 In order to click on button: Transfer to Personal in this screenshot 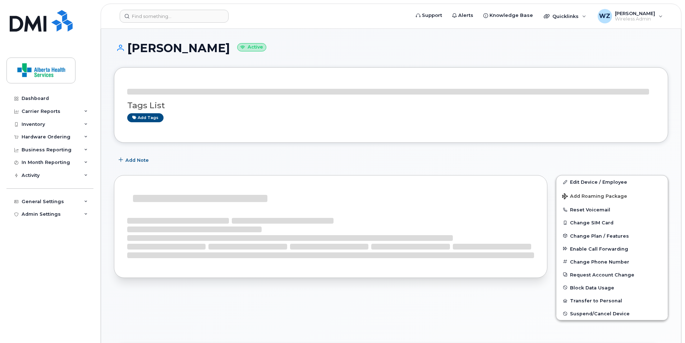, I will do `click(612, 300)`.